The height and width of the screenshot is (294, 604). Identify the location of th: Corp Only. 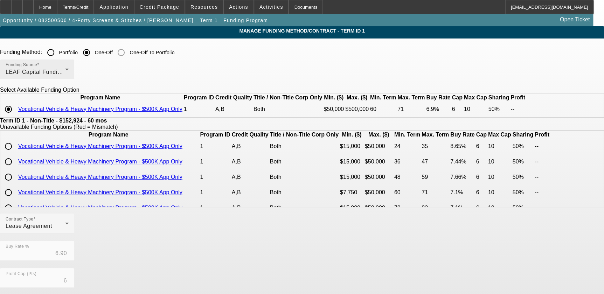
(325, 135).